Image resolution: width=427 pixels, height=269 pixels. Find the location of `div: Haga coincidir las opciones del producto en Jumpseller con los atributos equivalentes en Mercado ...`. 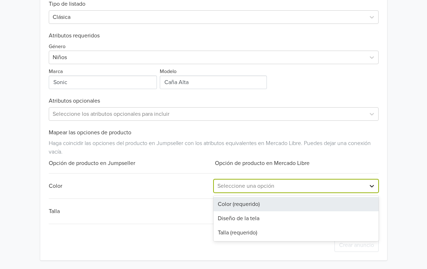

div: Haga coincidir las opciones del producto en Jumpseller con los atributos equivalentes en Mercado ... is located at coordinates (213, 146).